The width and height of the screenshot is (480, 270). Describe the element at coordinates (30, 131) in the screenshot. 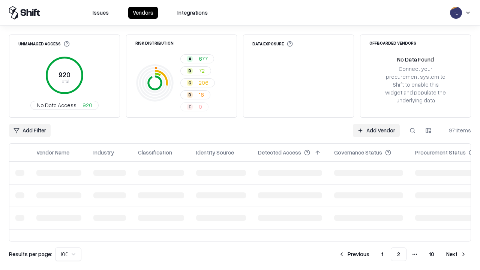

I see `button: Add Filter` at that location.